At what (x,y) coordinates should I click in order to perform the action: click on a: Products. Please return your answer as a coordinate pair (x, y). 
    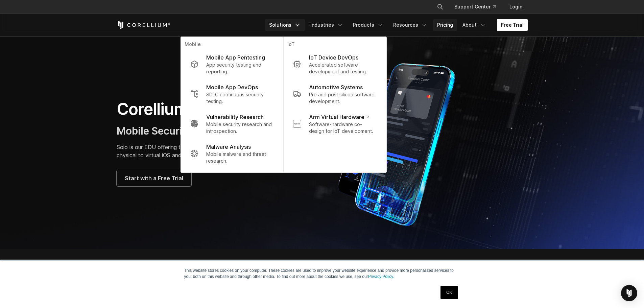
    Looking at the image, I should click on (368, 25).